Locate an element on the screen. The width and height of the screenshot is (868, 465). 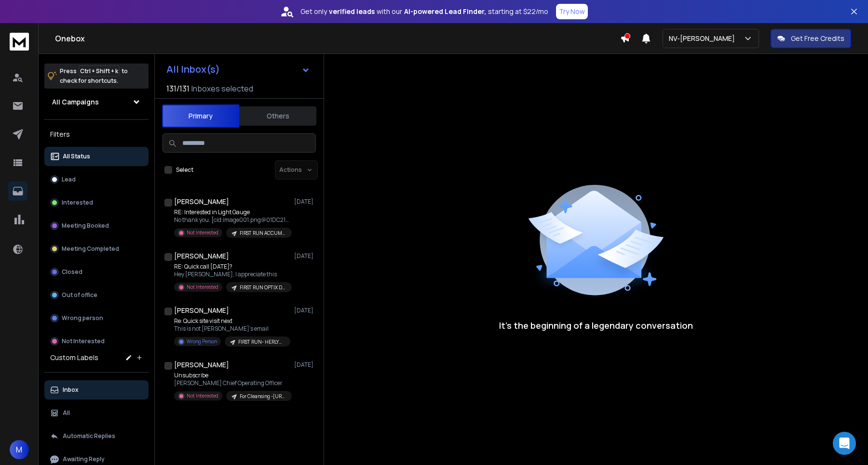
p: Out of office is located at coordinates (79, 295).